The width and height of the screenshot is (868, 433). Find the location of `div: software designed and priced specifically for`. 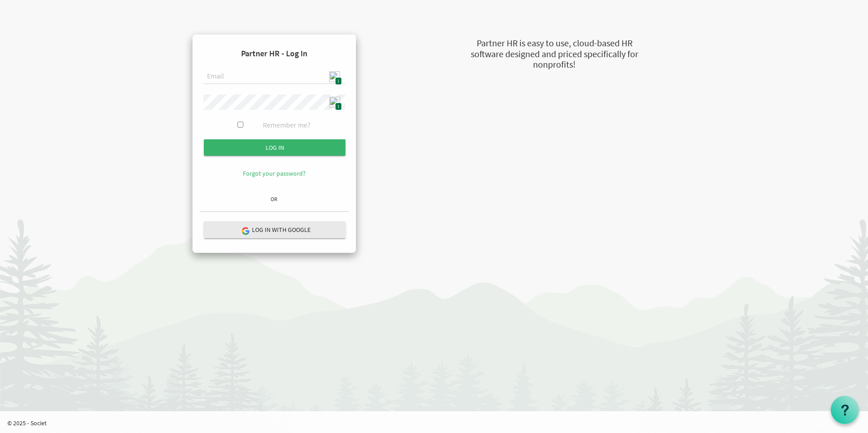

div: software designed and priced specifically for is located at coordinates (554, 54).